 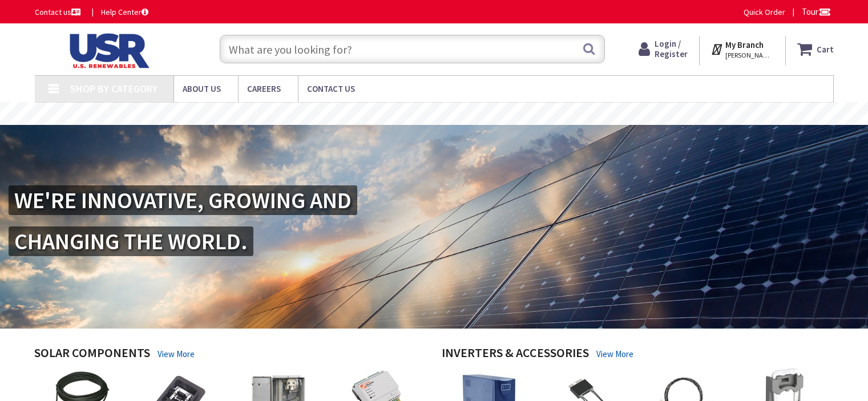 I want to click on strong: Cart, so click(x=825, y=49).